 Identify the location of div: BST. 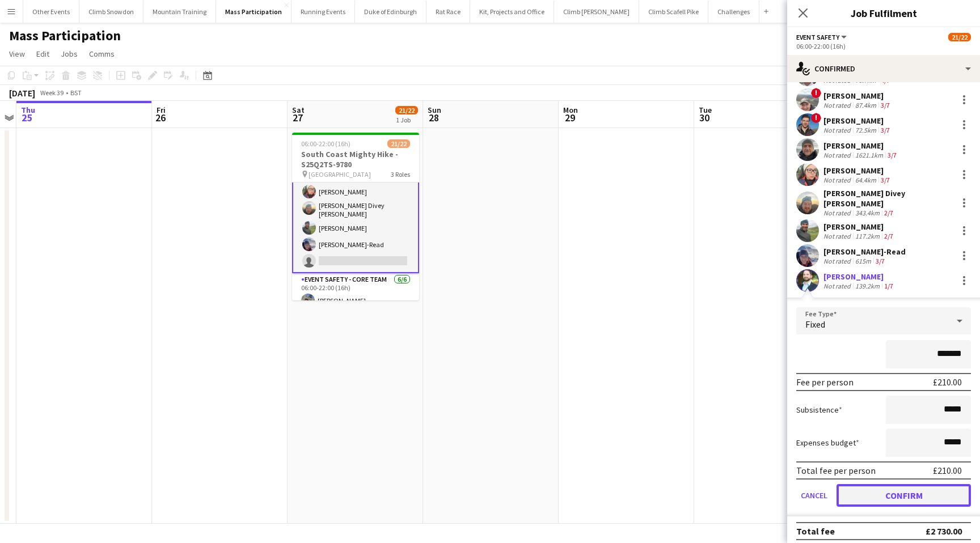
(76, 92).